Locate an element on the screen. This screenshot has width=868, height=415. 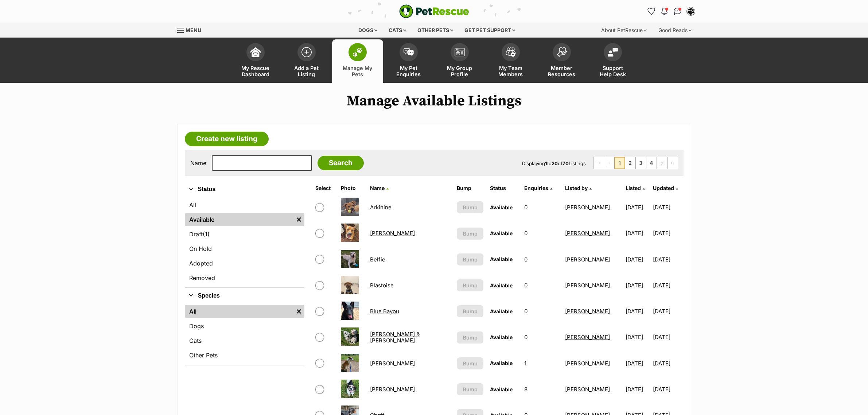
span: Listed by is located at coordinates (576, 188).